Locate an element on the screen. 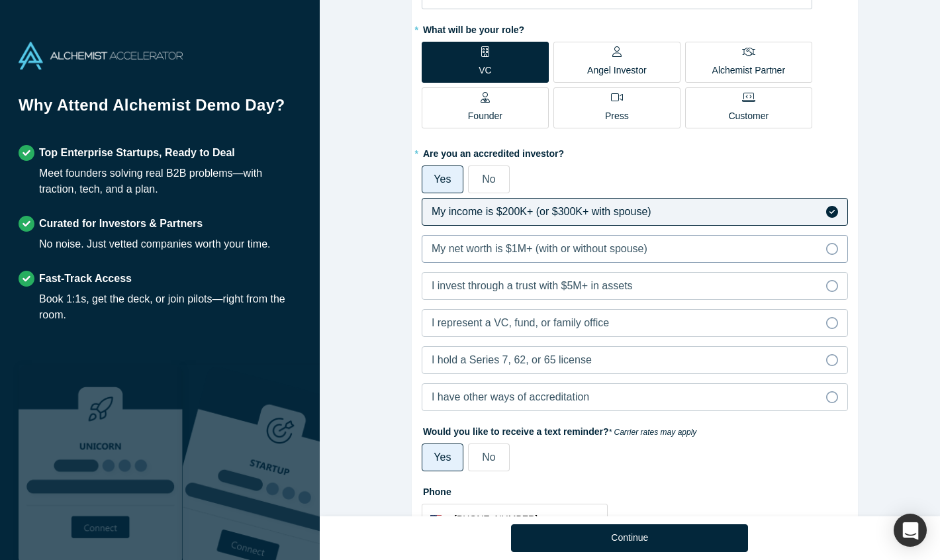  div: Meet founders solving real B2B problems—with traction, tech, and a plan. is located at coordinates (170, 181).